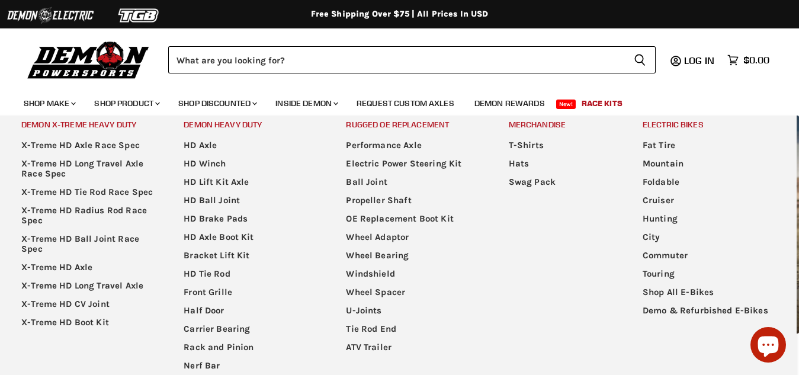 The image size is (799, 375). I want to click on a: Shop Discounted, so click(217, 103).